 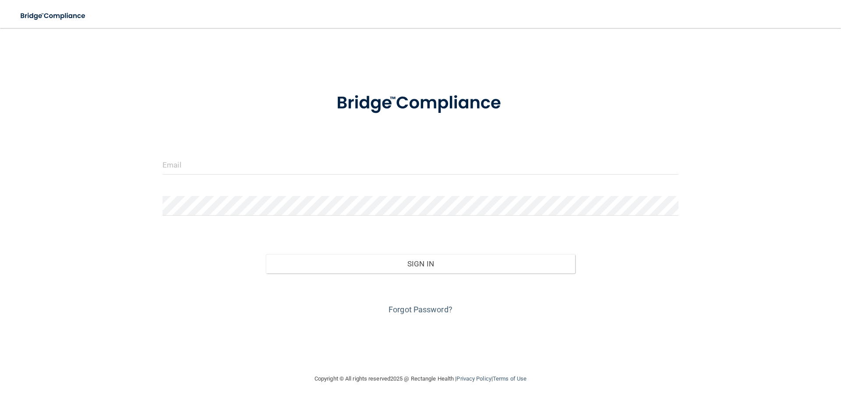 I want to click on button: Sign In, so click(x=420, y=264).